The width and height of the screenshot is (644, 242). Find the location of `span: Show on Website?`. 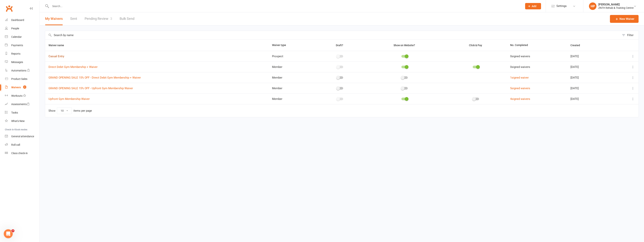

span: Show on Website? is located at coordinates (404, 45).